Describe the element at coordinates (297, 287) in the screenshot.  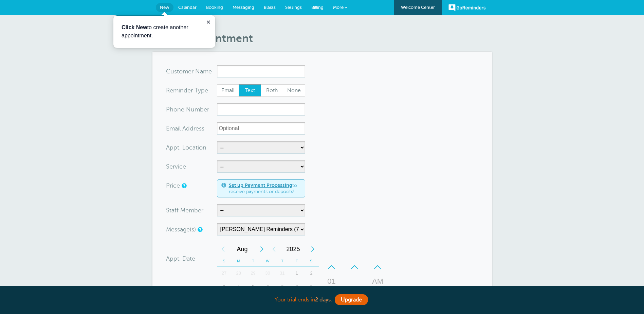
I see `div: Friday, August 8` at that location.